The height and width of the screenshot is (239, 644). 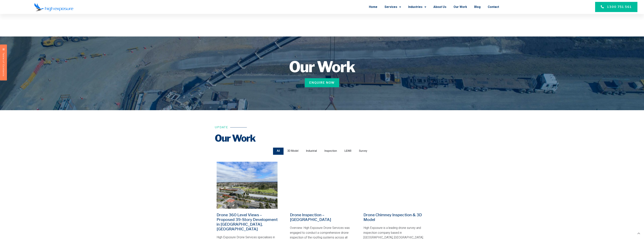 I want to click on nav: Menu, so click(x=303, y=7).